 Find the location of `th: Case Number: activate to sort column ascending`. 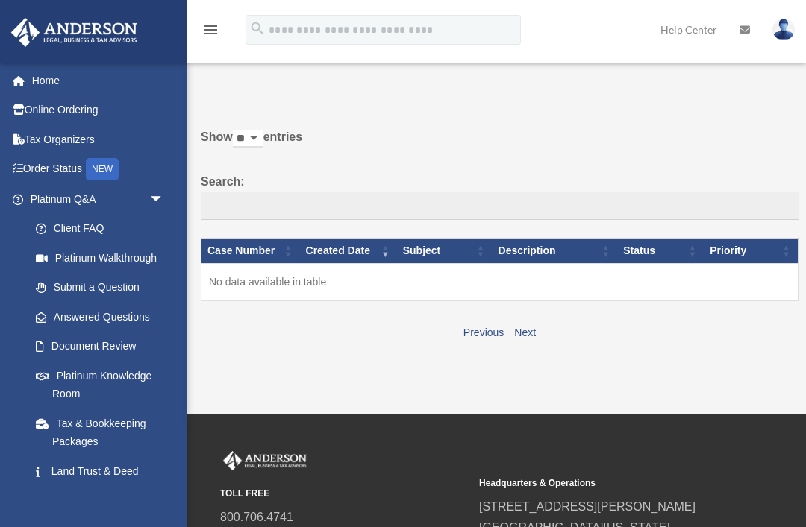

th: Case Number: activate to sort column ascending is located at coordinates (251, 251).